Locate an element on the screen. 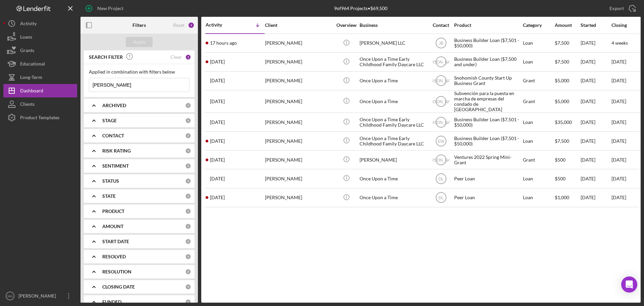 This screenshot has height=306, width=644. div: Apply is located at coordinates (139, 42).